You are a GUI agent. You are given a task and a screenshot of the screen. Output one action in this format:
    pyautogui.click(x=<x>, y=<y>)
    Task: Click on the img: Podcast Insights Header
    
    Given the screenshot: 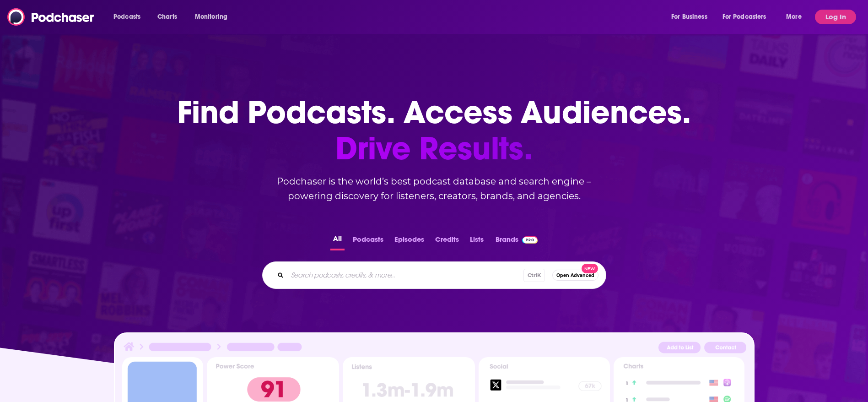 What is the action you would take?
    pyautogui.click(x=434, y=348)
    